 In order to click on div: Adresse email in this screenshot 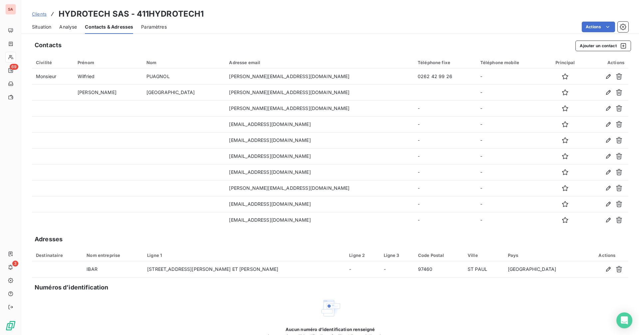, I will do `click(319, 63)`.